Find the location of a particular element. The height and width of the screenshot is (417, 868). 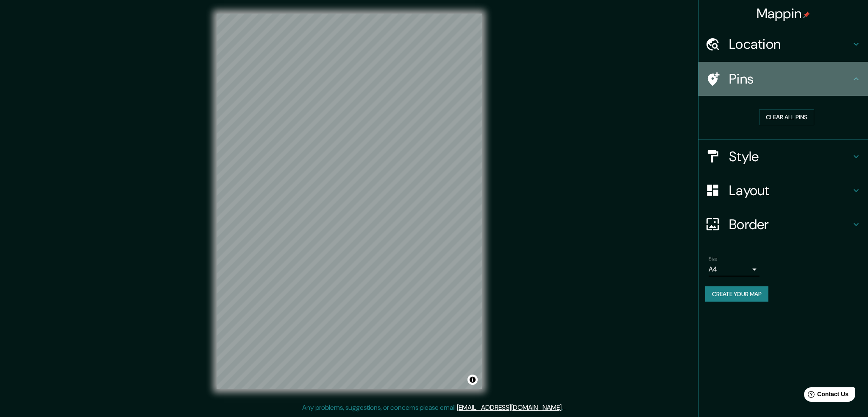

div: Border is located at coordinates (783, 224).